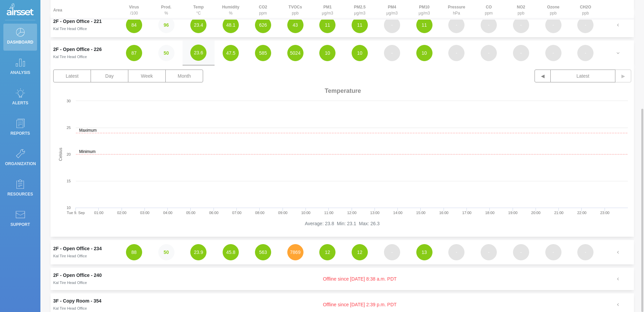 Image resolution: width=644 pixels, height=312 pixels. What do you see at coordinates (198, 252) in the screenshot?
I see `button: 23.9` at bounding box center [198, 252].